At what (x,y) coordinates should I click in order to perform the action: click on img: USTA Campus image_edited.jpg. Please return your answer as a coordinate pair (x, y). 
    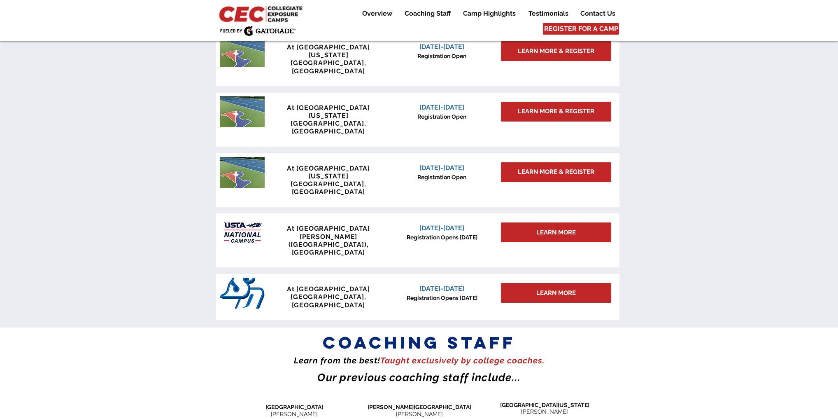
    Looking at the image, I should click on (242, 232).